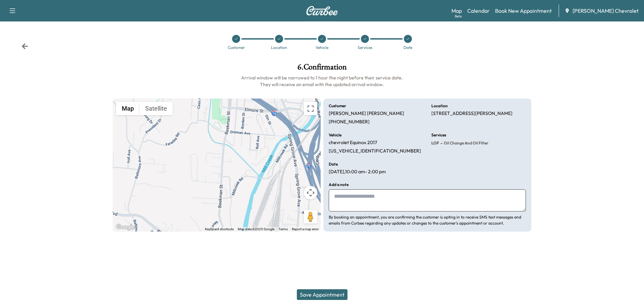 The height and width of the screenshot is (308, 644). What do you see at coordinates (335, 135) in the screenshot?
I see `h6: Vehicle` at bounding box center [335, 135].